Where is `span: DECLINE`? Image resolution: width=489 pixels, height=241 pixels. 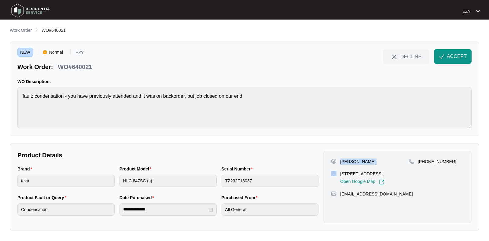 span: DECLINE is located at coordinates (411, 57).